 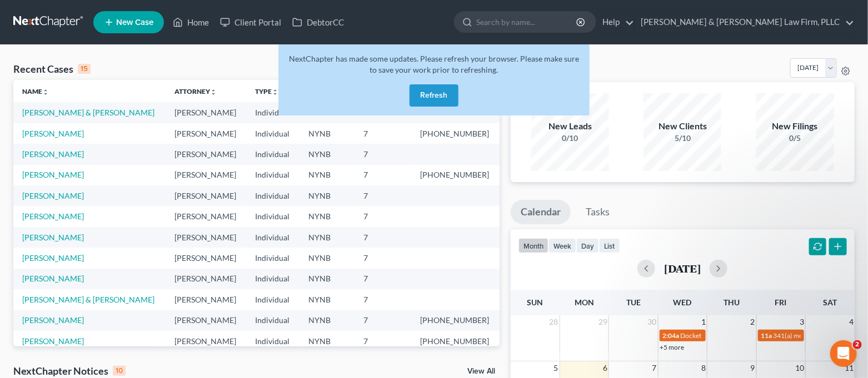 What do you see at coordinates (704, 322) in the screenshot?
I see `span: 1` at bounding box center [704, 322].